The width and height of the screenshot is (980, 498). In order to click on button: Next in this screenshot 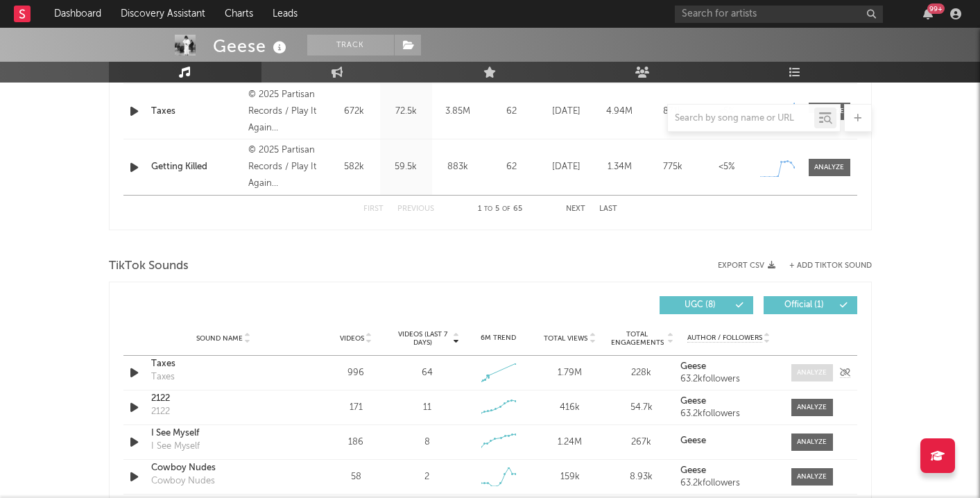, I will do `click(576, 209)`.